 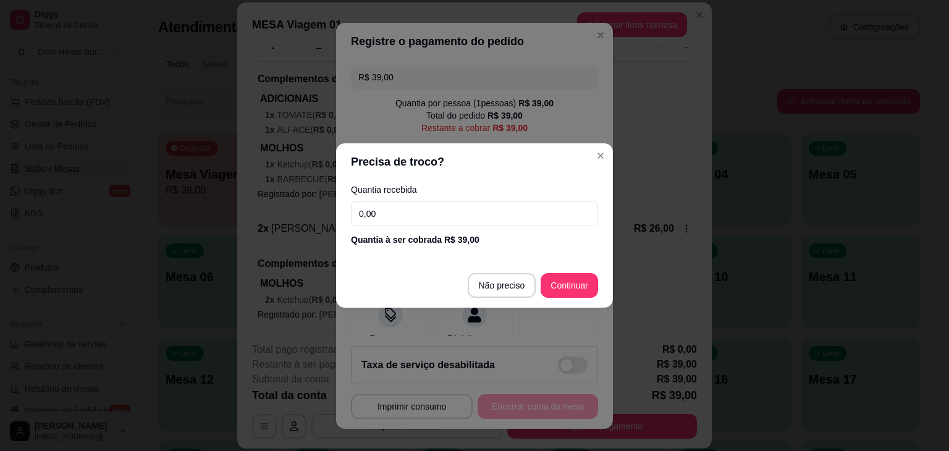 What do you see at coordinates (569, 286) in the screenshot?
I see `button: Continuar` at bounding box center [569, 286].